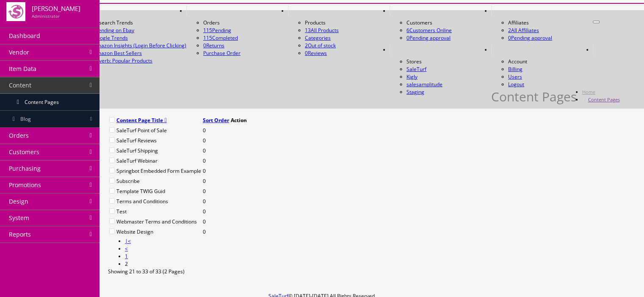 This screenshot has height=297, width=644. What do you see at coordinates (320, 45) in the screenshot?
I see `a: 2Out of stock` at bounding box center [320, 45].